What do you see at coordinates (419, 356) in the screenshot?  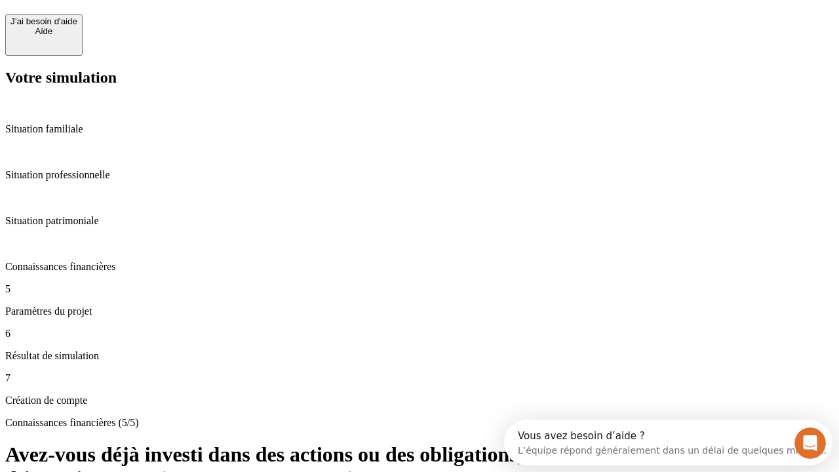 I see `p: Résultat de simulation` at bounding box center [419, 356].